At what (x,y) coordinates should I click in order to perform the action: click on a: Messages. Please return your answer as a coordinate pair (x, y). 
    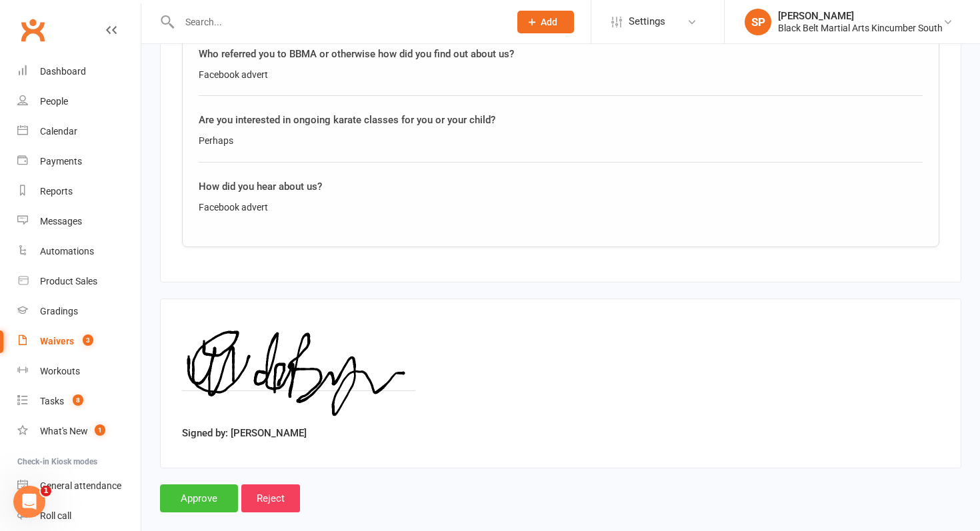
    Looking at the image, I should click on (79, 221).